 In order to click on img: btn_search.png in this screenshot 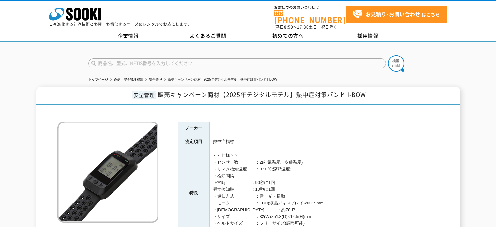, I will do `click(396, 63)`.